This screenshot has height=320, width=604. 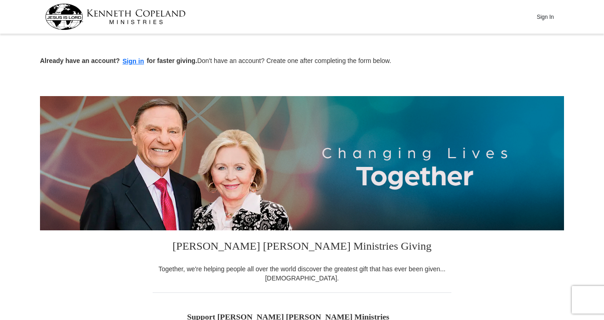 I want to click on strong: Already have an account? for faster giving., so click(x=119, y=61).